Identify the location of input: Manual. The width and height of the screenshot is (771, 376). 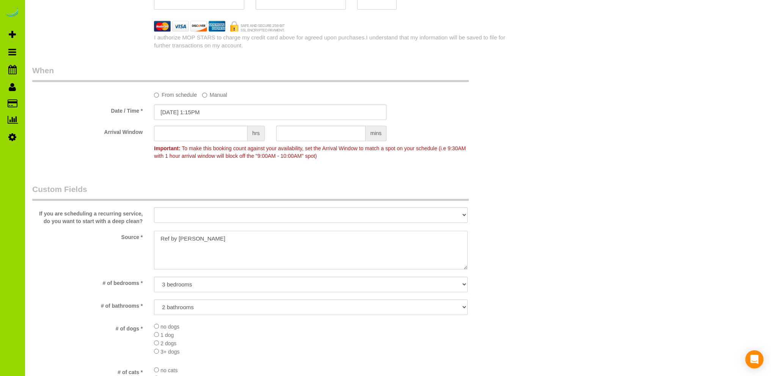
(204, 95).